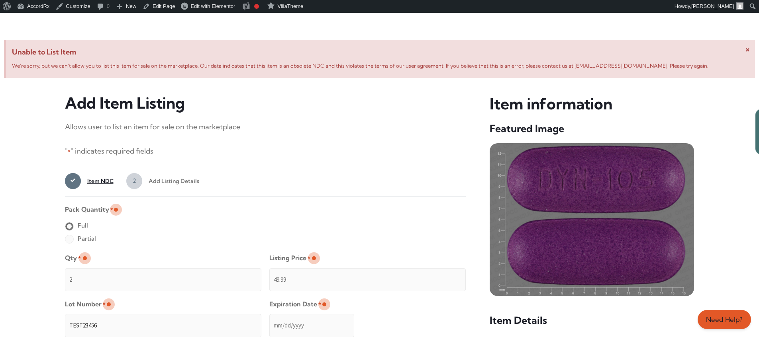 The width and height of the screenshot is (759, 337). I want to click on h3: Add Item Listing, so click(265, 103).